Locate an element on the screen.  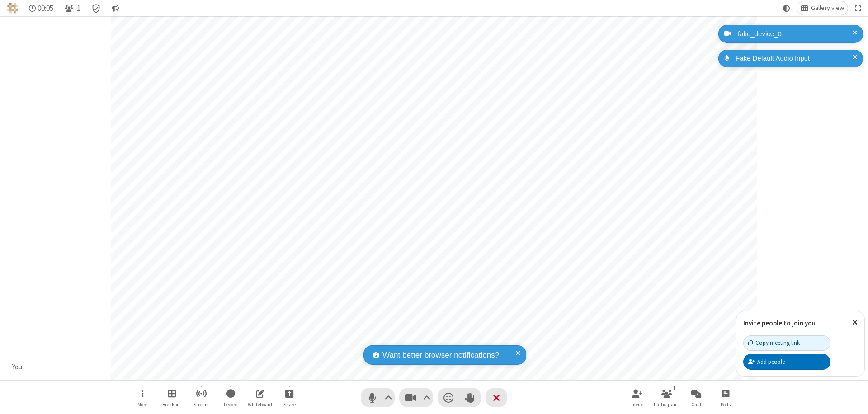
span: Chat is located at coordinates (696, 404).